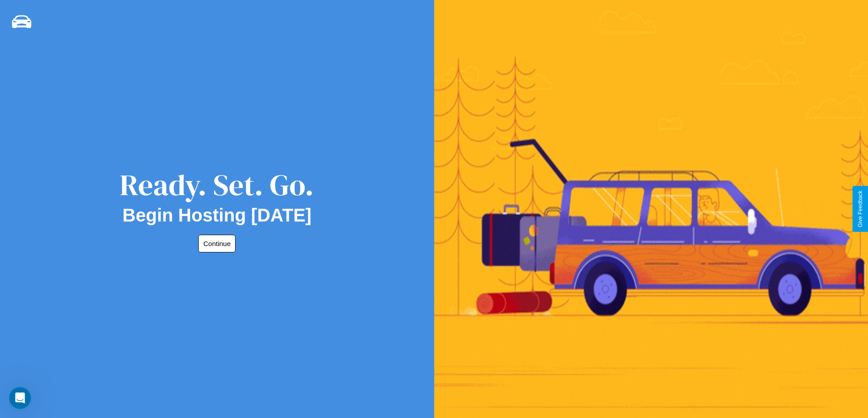 Image resolution: width=868 pixels, height=418 pixels. I want to click on div: Give Feedback, so click(860, 209).